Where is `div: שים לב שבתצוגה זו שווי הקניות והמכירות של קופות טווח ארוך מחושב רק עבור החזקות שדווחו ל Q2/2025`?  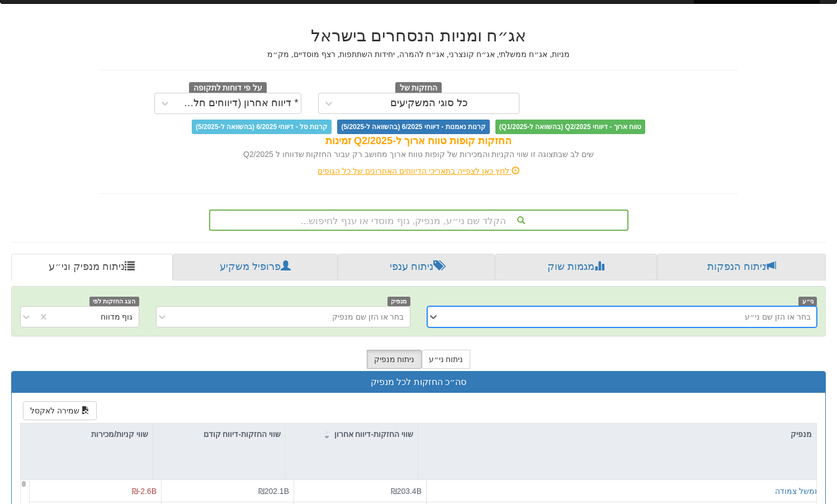 div: שים לב שבתצוגה זו שווי הקניות והמכירות של קופות טווח ארוך מחושב רק עבור החזקות שדווחו ל Q2/2025 is located at coordinates (418, 154).